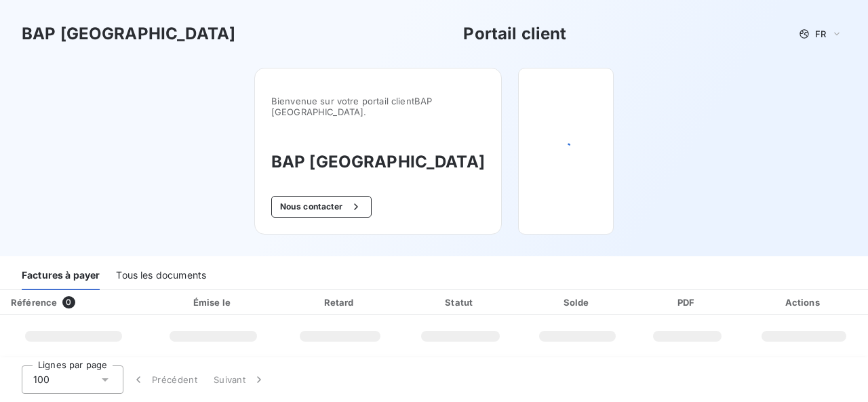 This screenshot has height=402, width=868. Describe the element at coordinates (239, 380) in the screenshot. I see `button: Suivant` at that location.